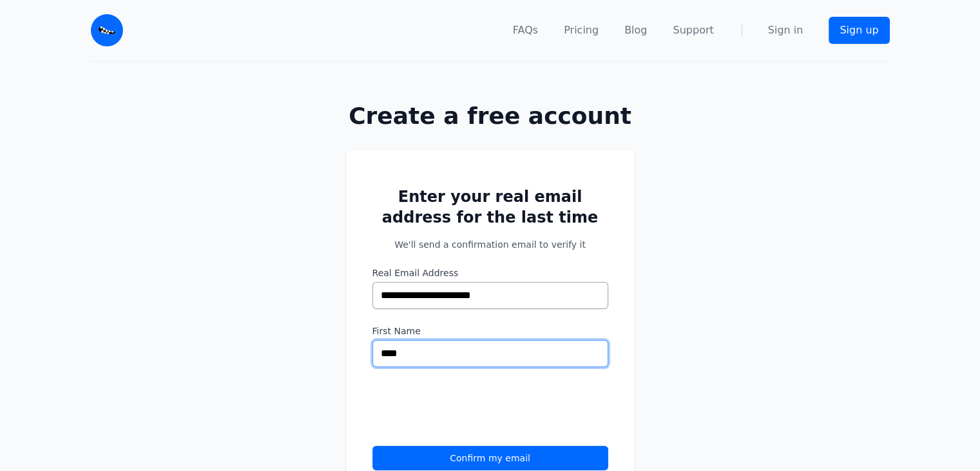 Image resolution: width=980 pixels, height=471 pixels. What do you see at coordinates (490, 207) in the screenshot?
I see `h2: Enter your real email address for the last time` at bounding box center [490, 207].